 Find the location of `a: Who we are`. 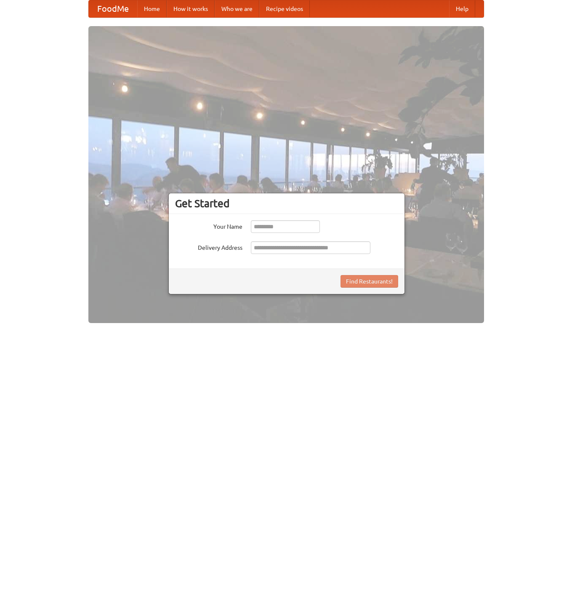

a: Who we are is located at coordinates (237, 9).